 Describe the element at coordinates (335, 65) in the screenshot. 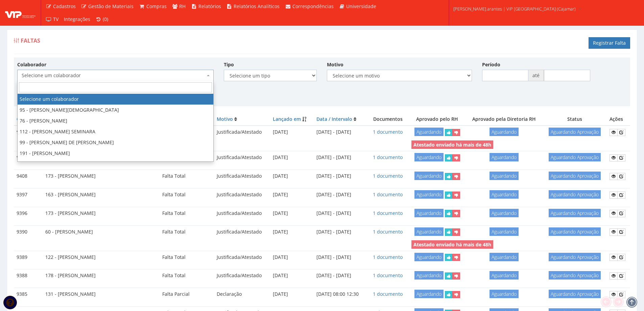

I see `label: Motivo` at that location.